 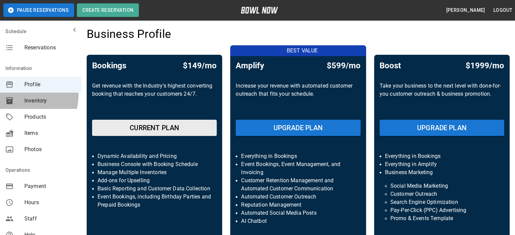 I want to click on h5: Bookings, so click(x=109, y=66).